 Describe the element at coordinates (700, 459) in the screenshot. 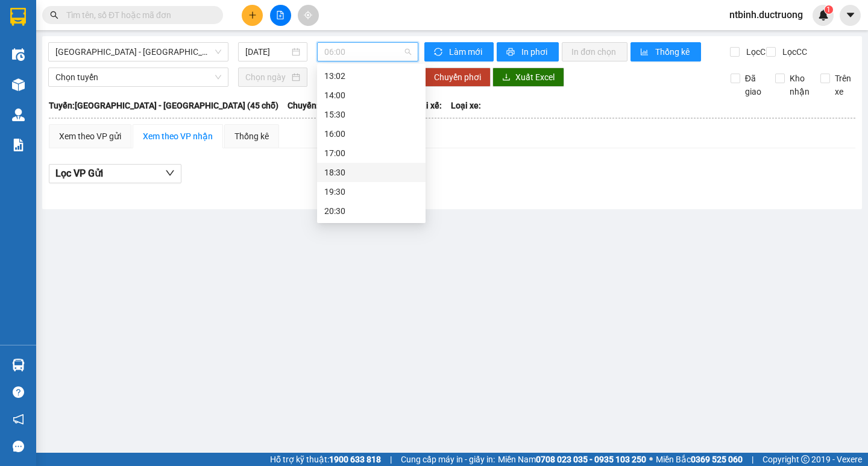

I see `span: Miền Bắc` at that location.